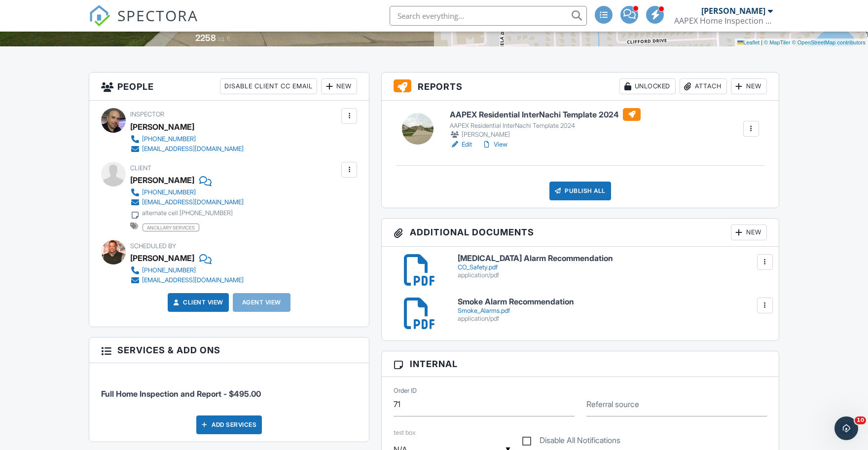 Image resolution: width=868 pixels, height=450 pixels. Describe the element at coordinates (580, 364) in the screenshot. I see `h3: Internal` at that location.